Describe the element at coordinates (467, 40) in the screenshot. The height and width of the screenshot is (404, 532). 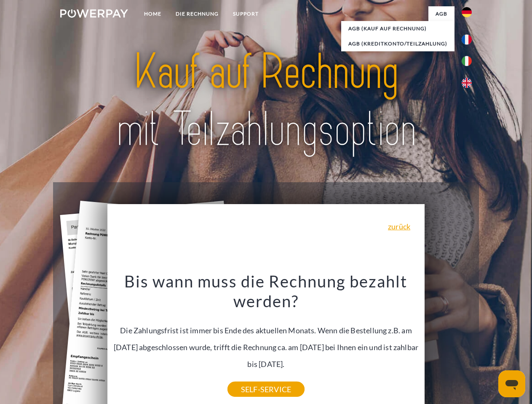
I see `img: fr` at that location.